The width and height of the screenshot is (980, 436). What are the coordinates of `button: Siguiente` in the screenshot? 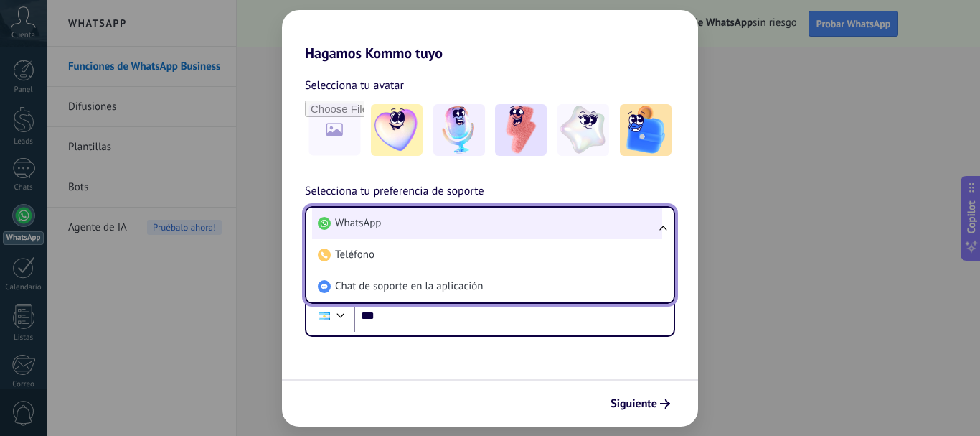 It's located at (639, 403).